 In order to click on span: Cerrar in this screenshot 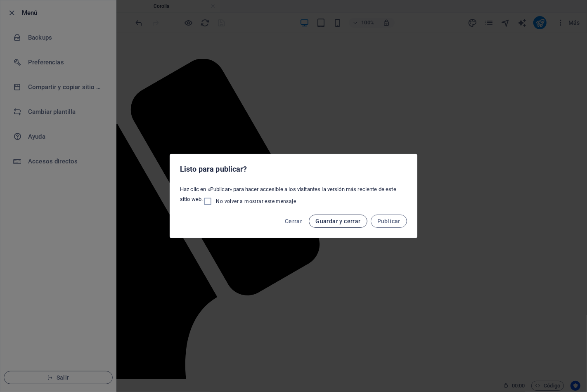, I will do `click(293, 221)`.